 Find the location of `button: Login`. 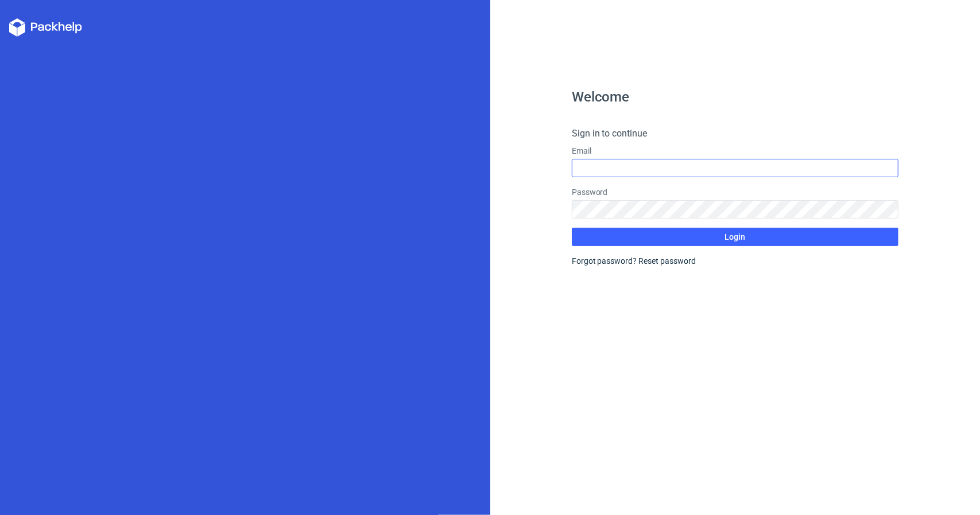

button: Login is located at coordinates (735, 237).